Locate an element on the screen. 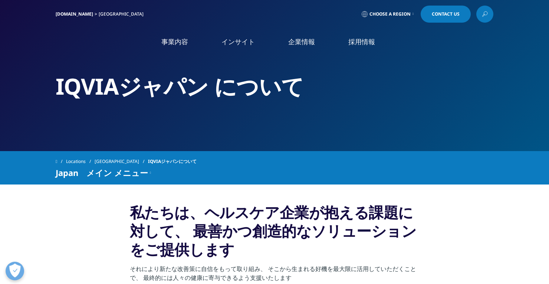 The image size is (549, 284). button: 優先設定センターを開く is located at coordinates (15, 271).